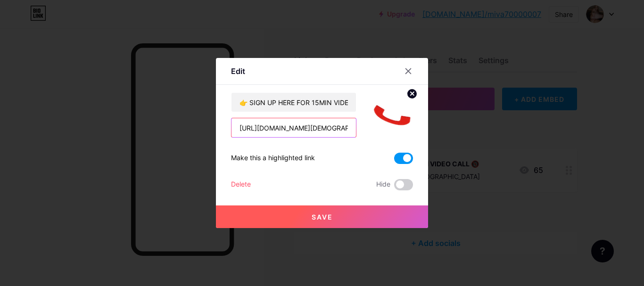 The width and height of the screenshot is (644, 286). What do you see at coordinates (241, 185) in the screenshot?
I see `div: Delete` at bounding box center [241, 185].